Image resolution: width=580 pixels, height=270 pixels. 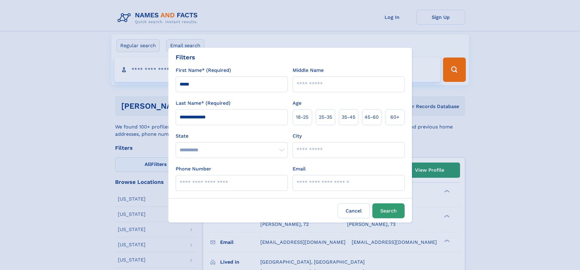 What do you see at coordinates (354, 211) in the screenshot?
I see `label: Cancel` at bounding box center [354, 211].